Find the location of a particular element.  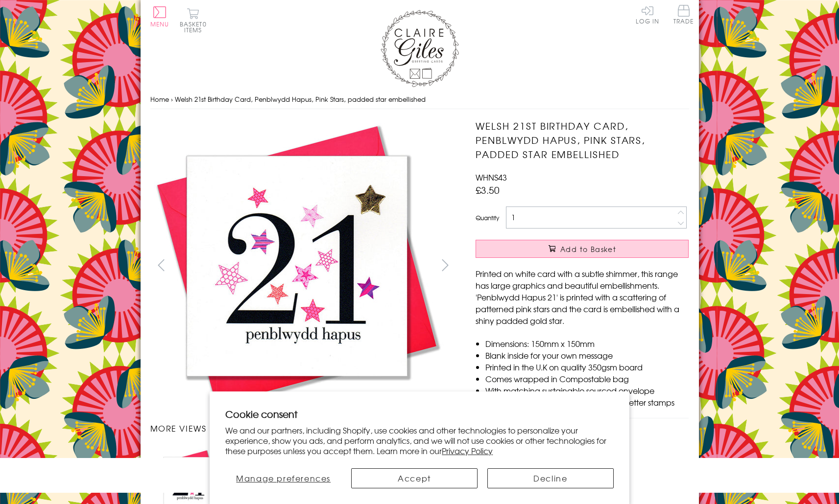

button: Decline is located at coordinates (551, 478).